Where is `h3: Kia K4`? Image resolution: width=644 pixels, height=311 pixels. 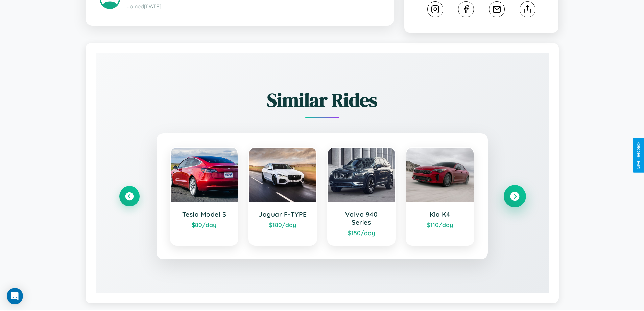
h3: Kia K4 is located at coordinates (440, 214).